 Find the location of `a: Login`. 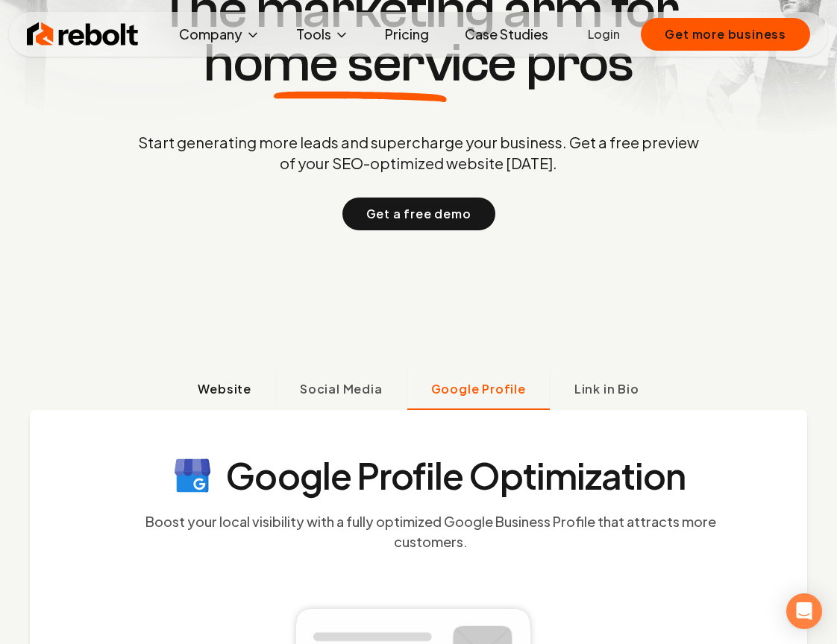

a: Login is located at coordinates (603, 34).